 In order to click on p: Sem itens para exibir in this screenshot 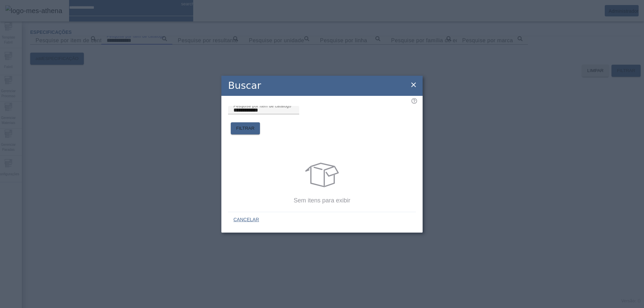, I will do `click(322, 200)`.